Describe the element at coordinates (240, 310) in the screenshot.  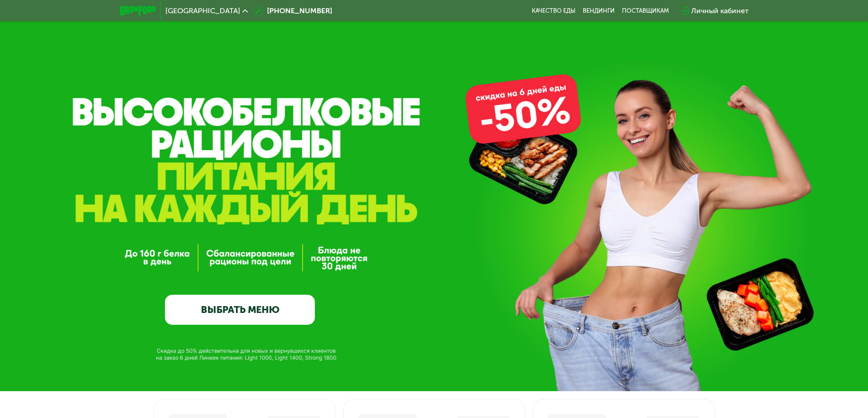
I see `a: ВЫБРАТЬ МЕНЮ` at that location.